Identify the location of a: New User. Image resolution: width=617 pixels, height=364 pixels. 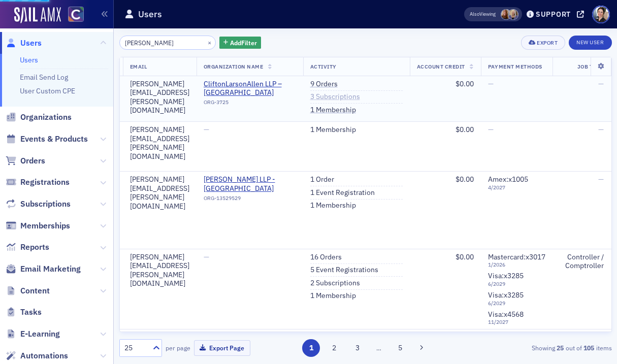
(590, 43).